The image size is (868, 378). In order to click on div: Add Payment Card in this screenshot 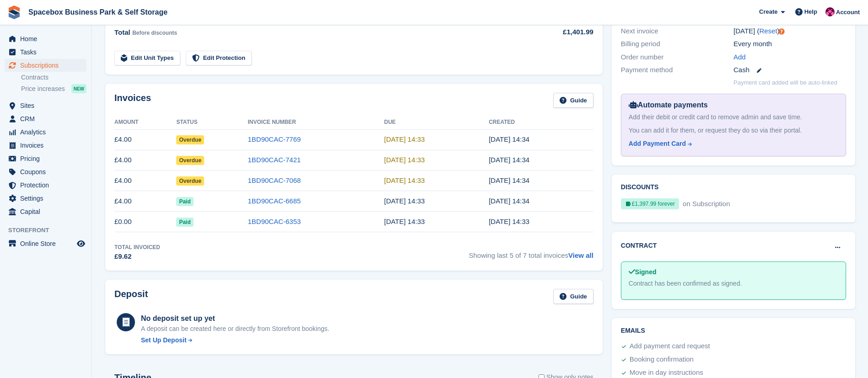, I will do `click(657, 143)`.